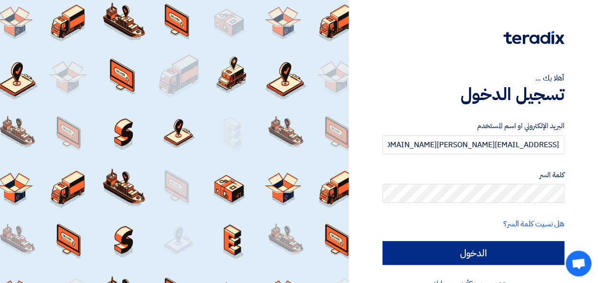  What do you see at coordinates (474, 145) in the screenshot?
I see `input: أدخل بريد العمل الإلكتروني او اسم المستخدم الخاص بك ...` at bounding box center [474, 145].